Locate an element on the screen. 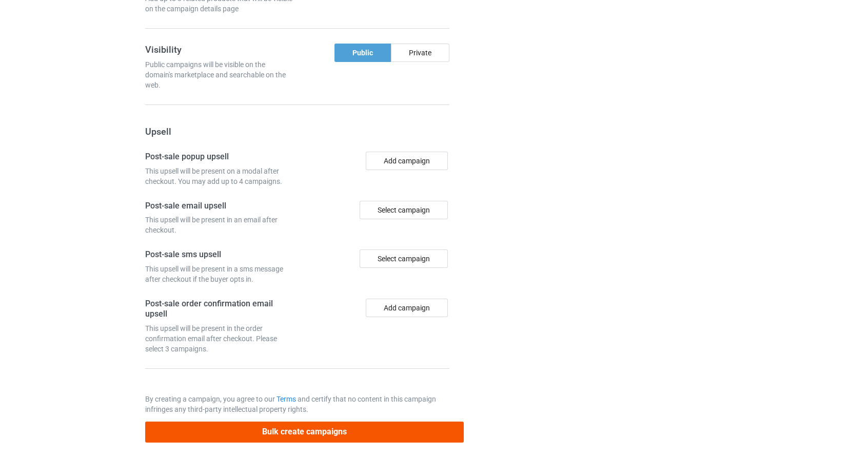  h3: Visibility is located at coordinates (219, 49).